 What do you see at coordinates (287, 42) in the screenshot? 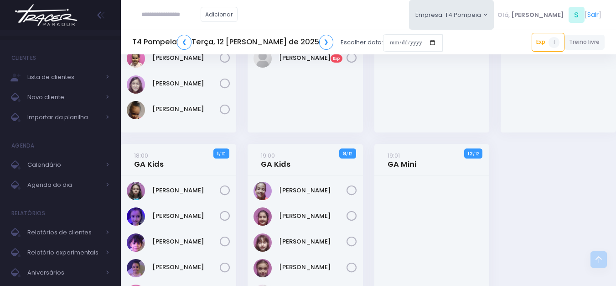
I see `div: Escolher data:` at bounding box center [287, 42].